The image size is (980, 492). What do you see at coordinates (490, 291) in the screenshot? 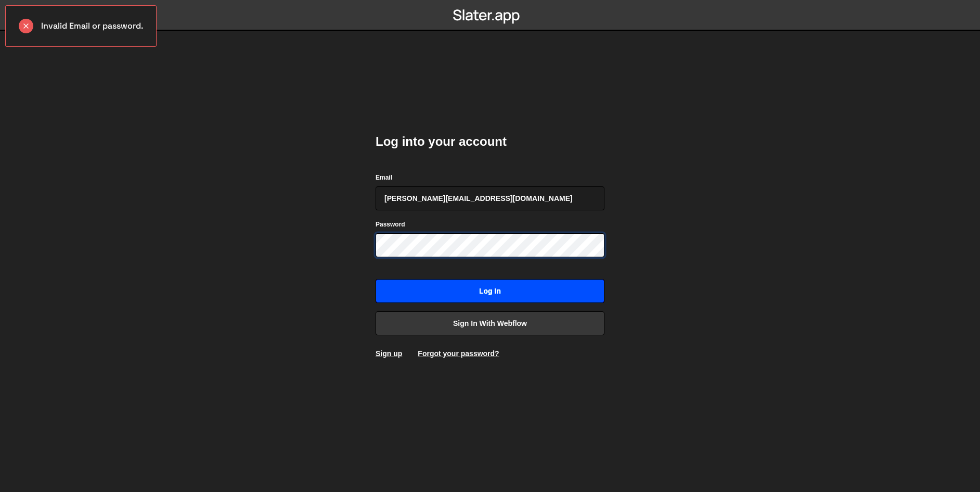
I see `input: Log in` at bounding box center [490, 291].